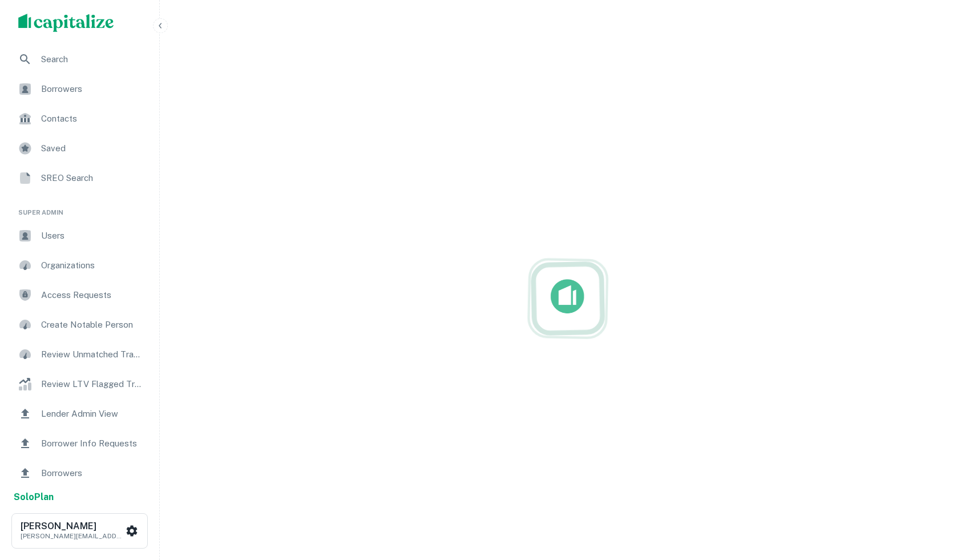 This screenshot has height=560, width=976. I want to click on span: Organizations, so click(92, 265).